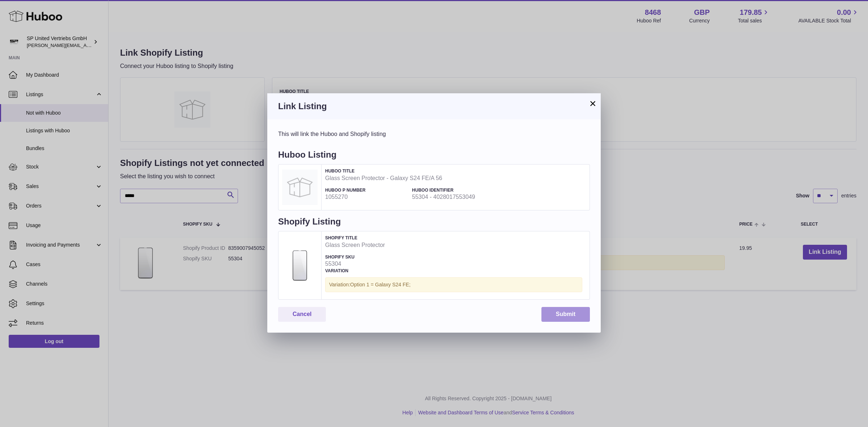 This screenshot has height=427, width=868. What do you see at coordinates (302, 314) in the screenshot?
I see `button: Cancel` at bounding box center [302, 314].